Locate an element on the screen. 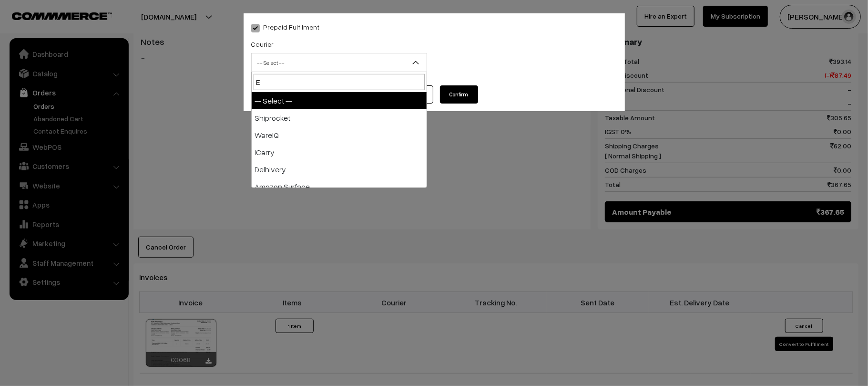 The height and width of the screenshot is (386, 868). span: -- Select -- is located at coordinates (339, 62).